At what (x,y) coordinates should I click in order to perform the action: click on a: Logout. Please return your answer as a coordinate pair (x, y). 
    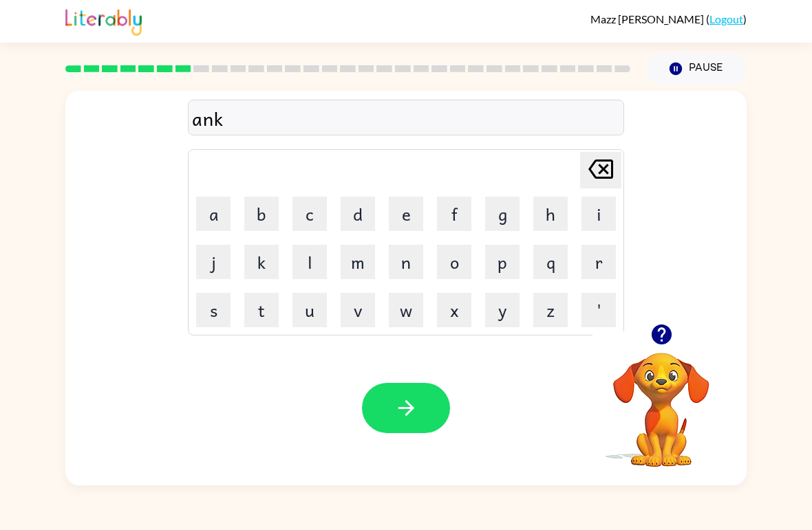
    Looking at the image, I should click on (726, 19).